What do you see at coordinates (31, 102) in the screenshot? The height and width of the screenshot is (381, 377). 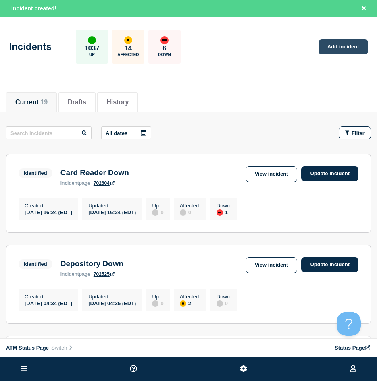 I see `button: Current 19` at bounding box center [31, 102].